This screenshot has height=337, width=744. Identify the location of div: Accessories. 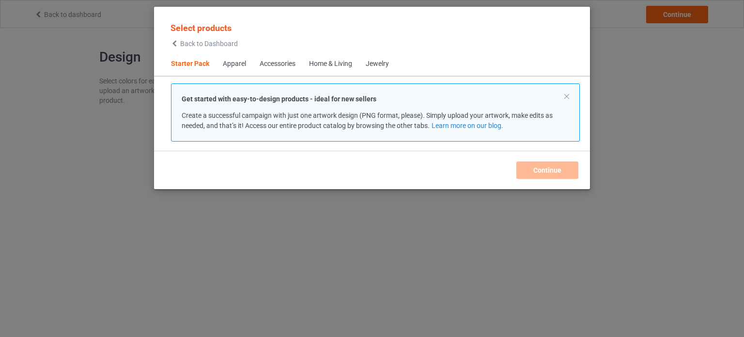
(278, 64).